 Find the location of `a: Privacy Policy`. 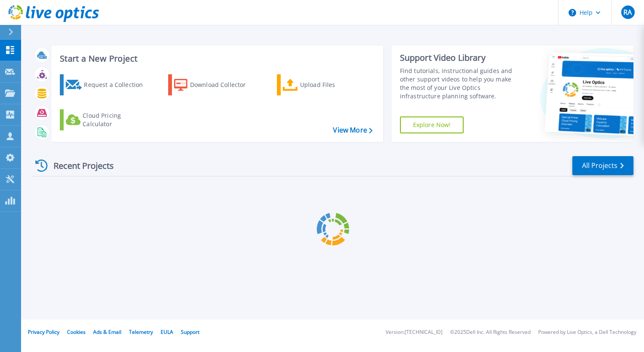

a: Privacy Policy is located at coordinates (43, 332).